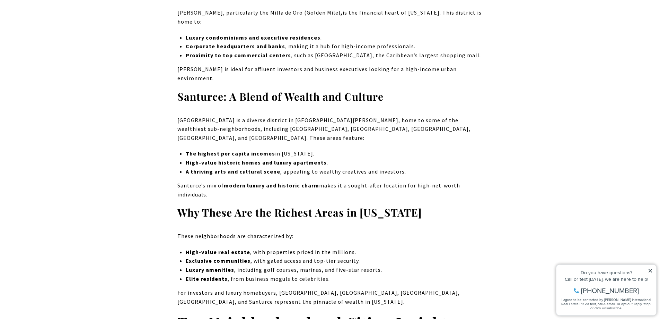 The width and height of the screenshot is (660, 319). Describe the element at coordinates (218, 260) in the screenshot. I see `strong: Exclusive communities` at that location.